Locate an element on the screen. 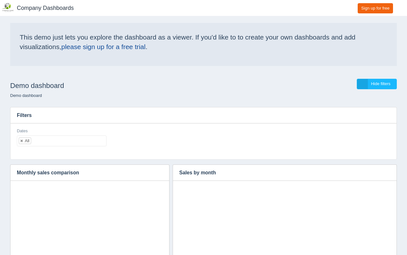 The image size is (407, 255). img: te6dwwatupxigmcitlgs.png is located at coordinates (8, 8).